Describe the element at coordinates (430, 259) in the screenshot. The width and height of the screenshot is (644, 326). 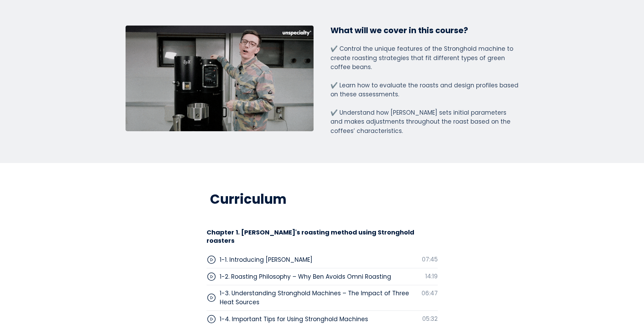
I see `div: 07:45` at that location.